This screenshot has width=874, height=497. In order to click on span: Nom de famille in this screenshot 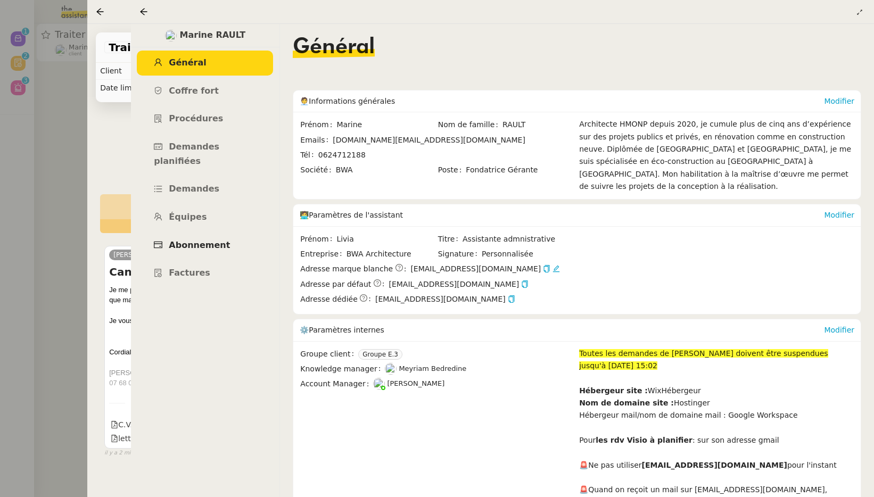, I will do `click(470, 124)`.